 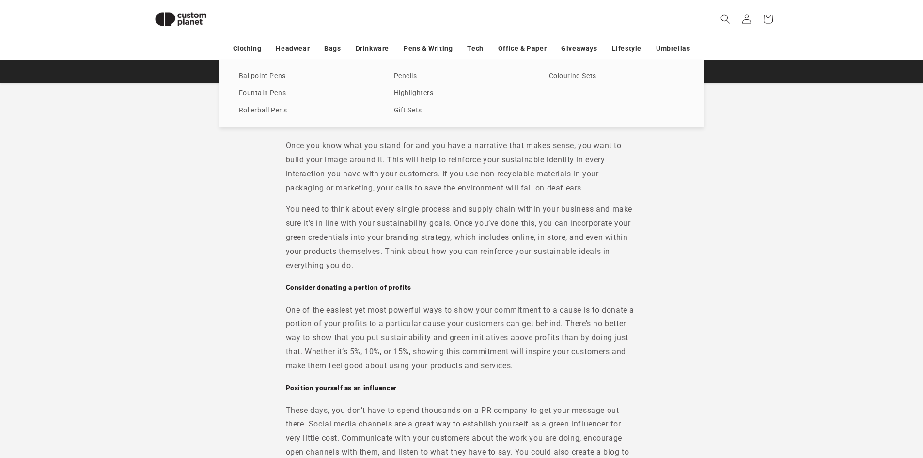 What do you see at coordinates (181, 19) in the screenshot?
I see `img: Custom Planet` at bounding box center [181, 19].